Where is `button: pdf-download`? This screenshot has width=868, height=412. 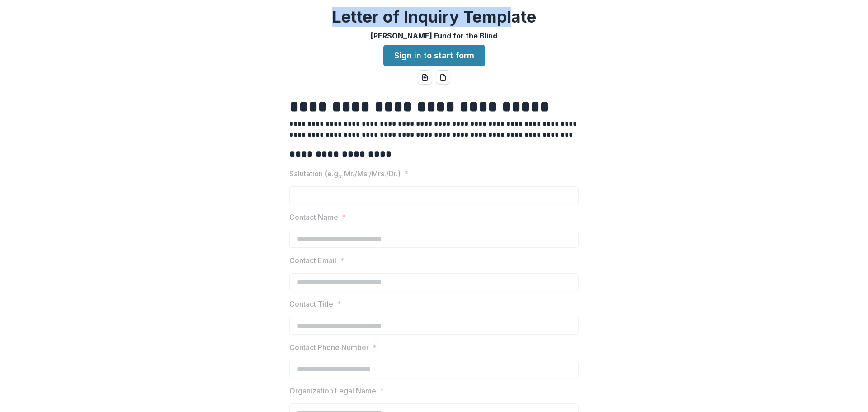 button: pdf-download is located at coordinates (443, 78).